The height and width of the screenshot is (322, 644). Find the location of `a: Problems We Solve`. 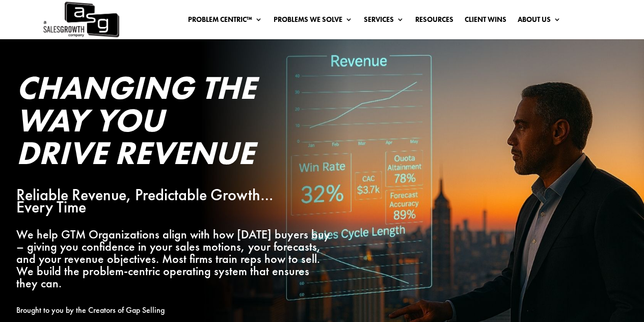

a: Problems We Solve is located at coordinates (313, 21).